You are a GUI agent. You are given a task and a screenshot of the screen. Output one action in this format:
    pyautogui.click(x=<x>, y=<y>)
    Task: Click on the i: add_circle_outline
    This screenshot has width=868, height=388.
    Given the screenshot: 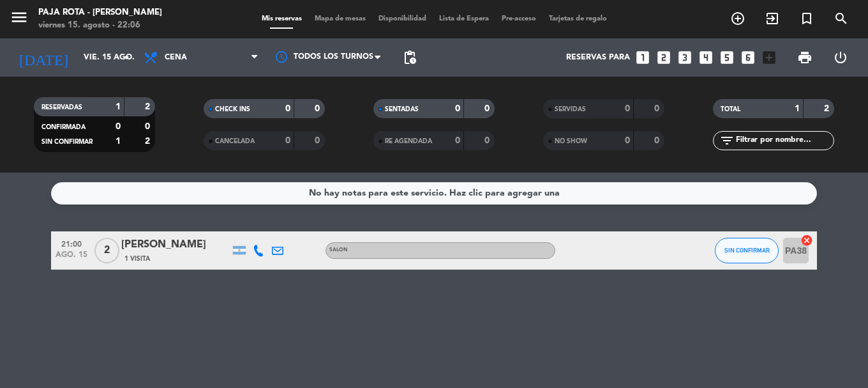 What is the action you would take?
    pyautogui.click(x=738, y=19)
    